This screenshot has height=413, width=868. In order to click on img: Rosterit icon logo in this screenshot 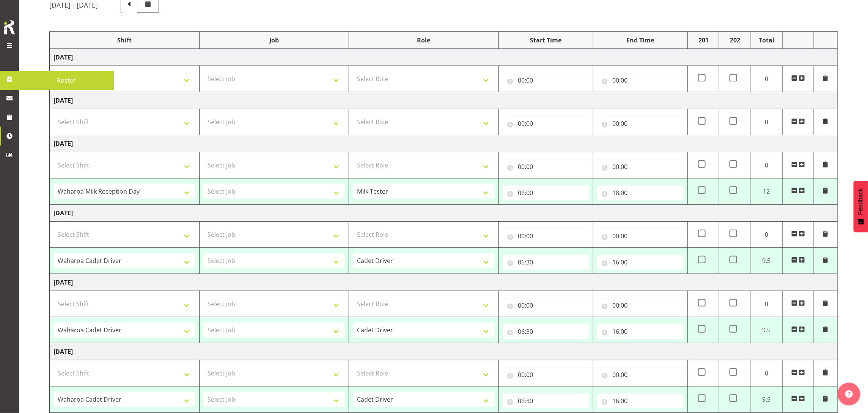, I will do `click(10, 27)`.